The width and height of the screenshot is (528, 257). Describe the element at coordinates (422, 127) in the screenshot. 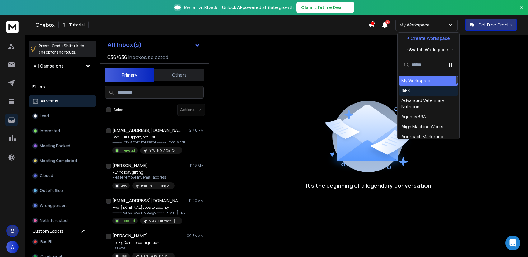

I see `div: Align Machine Works` at that location.